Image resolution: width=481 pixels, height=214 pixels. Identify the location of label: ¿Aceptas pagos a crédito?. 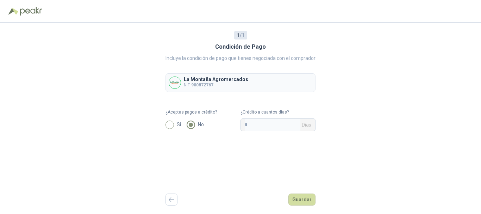
(203, 112).